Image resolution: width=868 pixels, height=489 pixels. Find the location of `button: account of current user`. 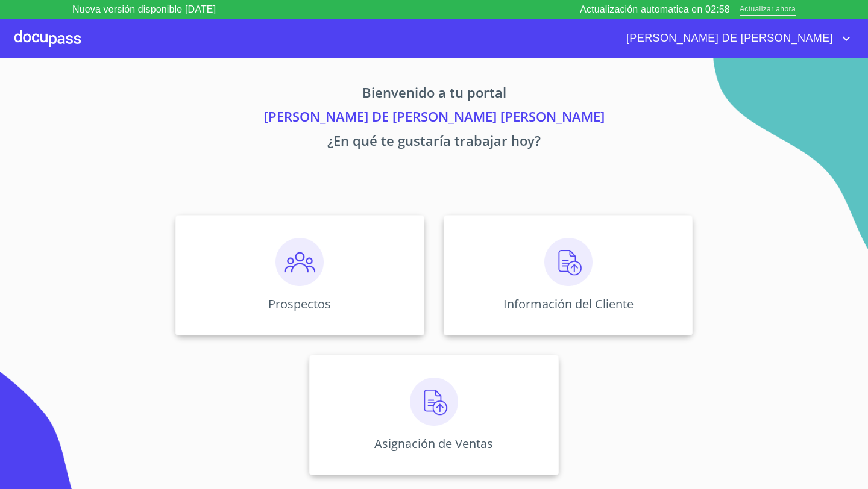

button: account of current user is located at coordinates (735, 39).